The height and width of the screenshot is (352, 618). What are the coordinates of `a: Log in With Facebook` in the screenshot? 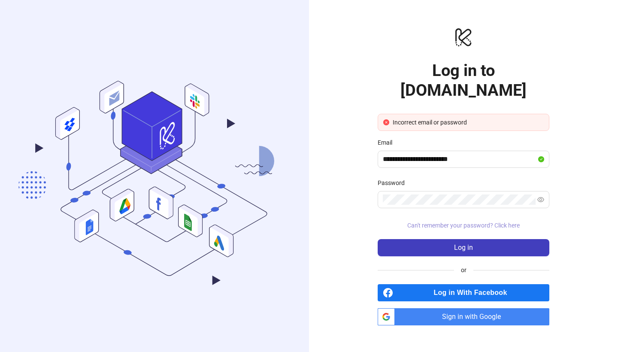 It's located at (463, 293).